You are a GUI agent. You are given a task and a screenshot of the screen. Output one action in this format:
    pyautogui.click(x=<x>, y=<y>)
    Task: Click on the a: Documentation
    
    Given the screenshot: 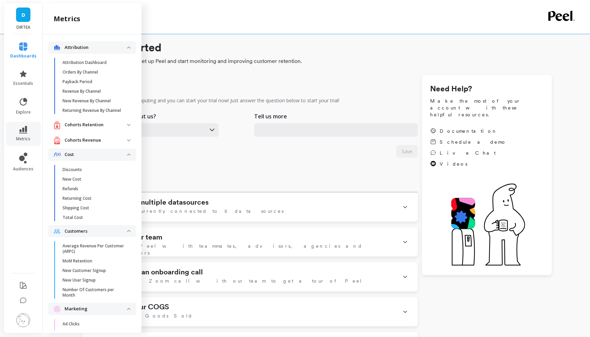 What is the action you would take?
    pyautogui.click(x=468, y=131)
    